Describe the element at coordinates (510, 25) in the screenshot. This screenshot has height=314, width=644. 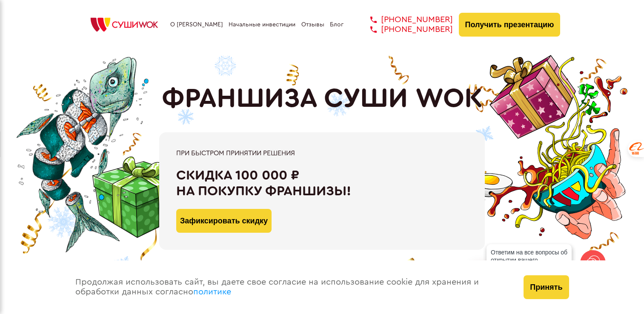
I see `button: Получить презентацию` at that location.